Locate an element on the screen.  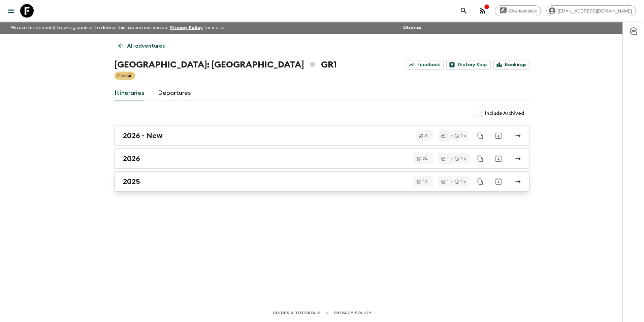
h2: 2026 - New is located at coordinates (143, 135).